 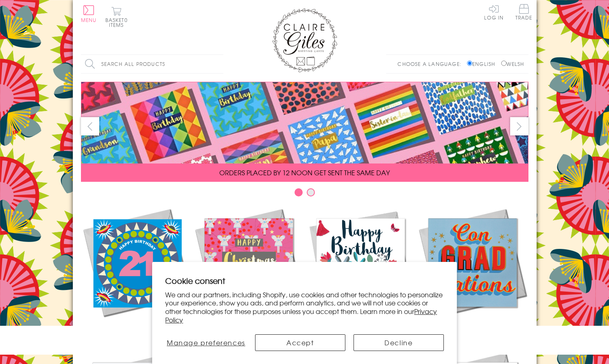 I want to click on a: New Releases, so click(x=137, y=270).